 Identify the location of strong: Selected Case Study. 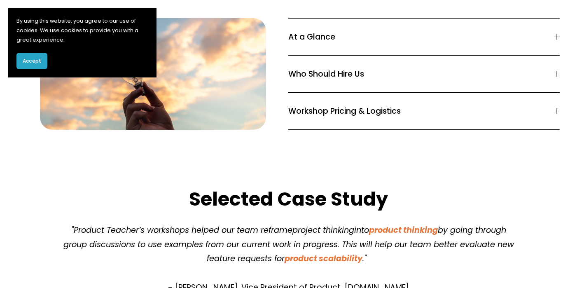
(288, 199).